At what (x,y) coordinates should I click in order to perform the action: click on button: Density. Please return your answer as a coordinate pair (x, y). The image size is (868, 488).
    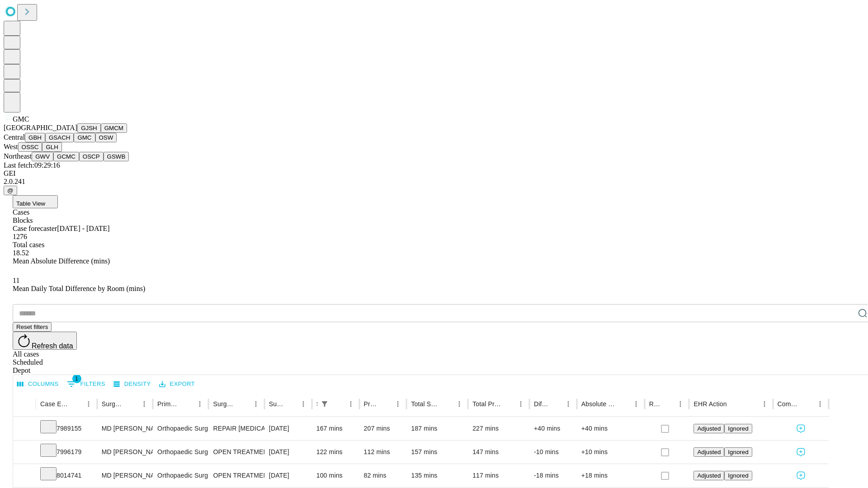
    Looking at the image, I should click on (132, 384).